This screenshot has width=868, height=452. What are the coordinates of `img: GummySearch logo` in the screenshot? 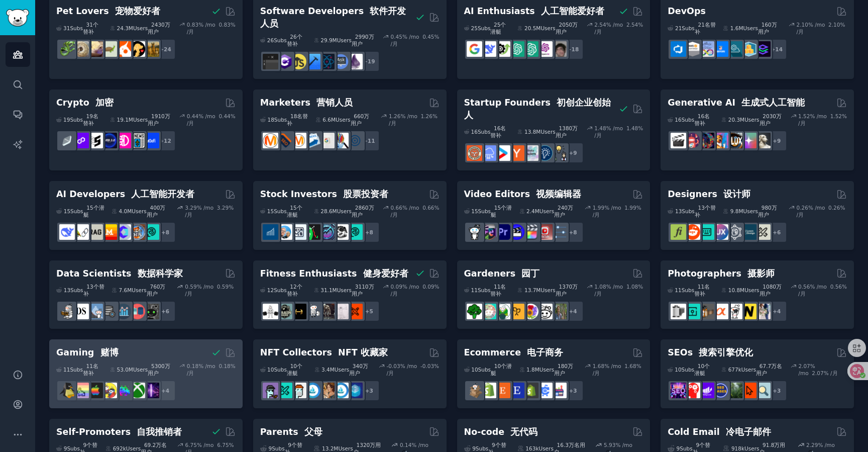 It's located at (17, 17).